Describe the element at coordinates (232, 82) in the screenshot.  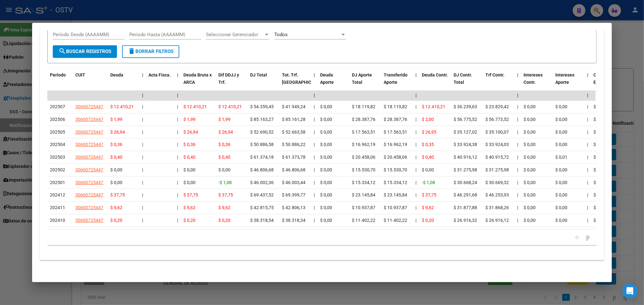
I see `datatable-header-cell: Dif DDJJ y Trf.` at that location.